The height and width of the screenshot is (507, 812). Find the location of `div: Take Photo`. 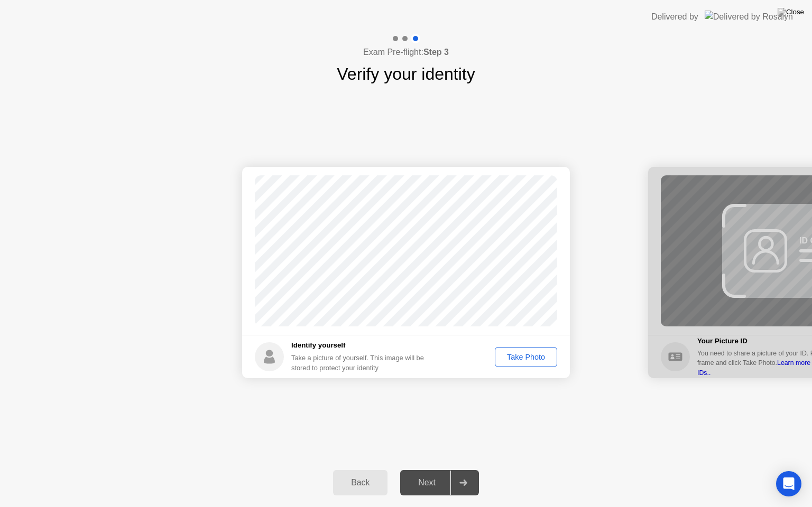

div: Take Photo is located at coordinates (526, 357).